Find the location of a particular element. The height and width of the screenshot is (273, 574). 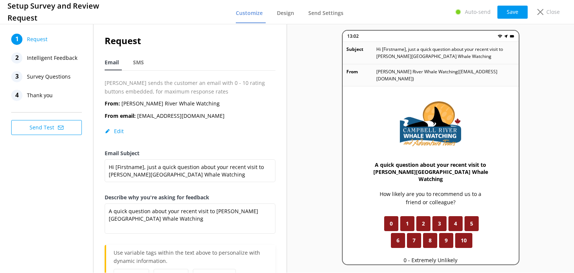

div: 1 is located at coordinates (17, 39).